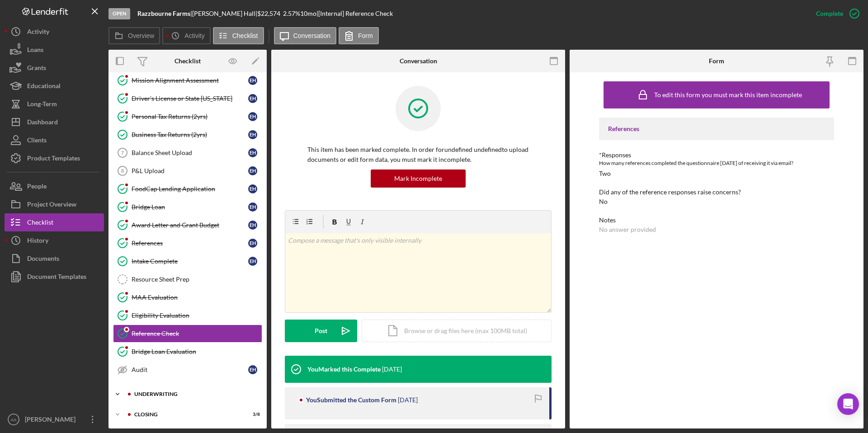 This screenshot has width=868, height=433. Describe the element at coordinates (245, 36) in the screenshot. I see `label: Checklist` at that location.